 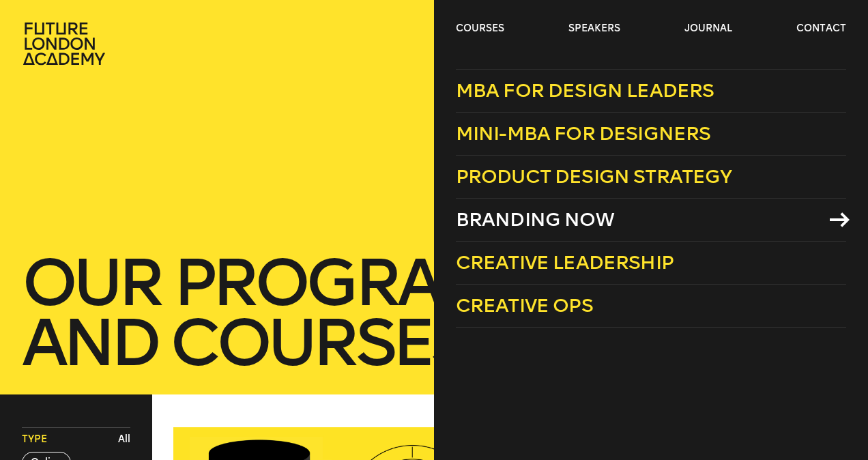 What do you see at coordinates (535, 219) in the screenshot?
I see `span: Branding Now` at bounding box center [535, 219].